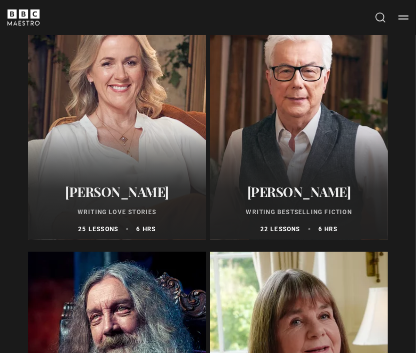  Describe the element at coordinates (24, 18) in the screenshot. I see `svg: BBC Maestro` at that location.